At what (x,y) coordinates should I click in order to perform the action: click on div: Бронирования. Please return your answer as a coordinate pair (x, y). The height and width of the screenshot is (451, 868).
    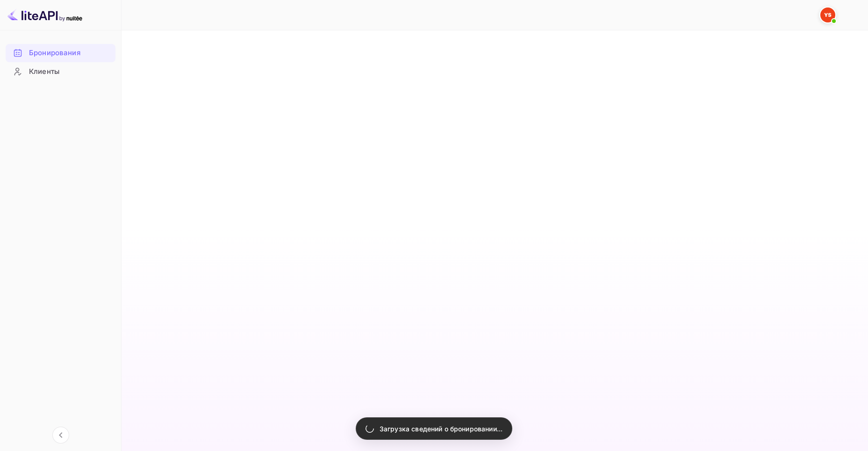
    Looking at the image, I should click on (60, 53).